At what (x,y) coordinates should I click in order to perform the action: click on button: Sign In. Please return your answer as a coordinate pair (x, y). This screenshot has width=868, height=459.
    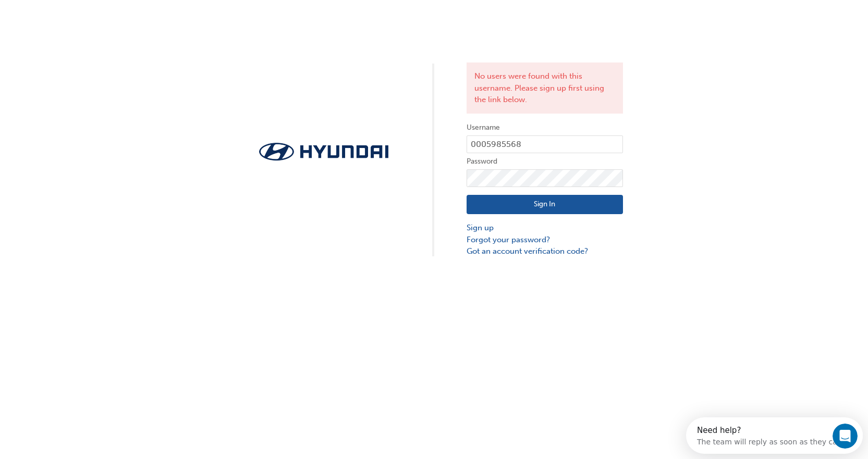
    Looking at the image, I should click on (544, 205).